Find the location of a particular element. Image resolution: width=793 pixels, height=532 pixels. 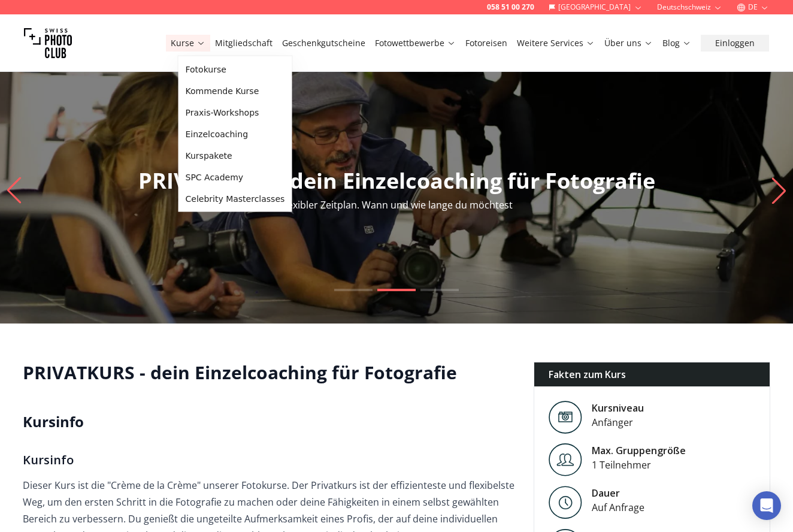

a: Blog is located at coordinates (677, 43).